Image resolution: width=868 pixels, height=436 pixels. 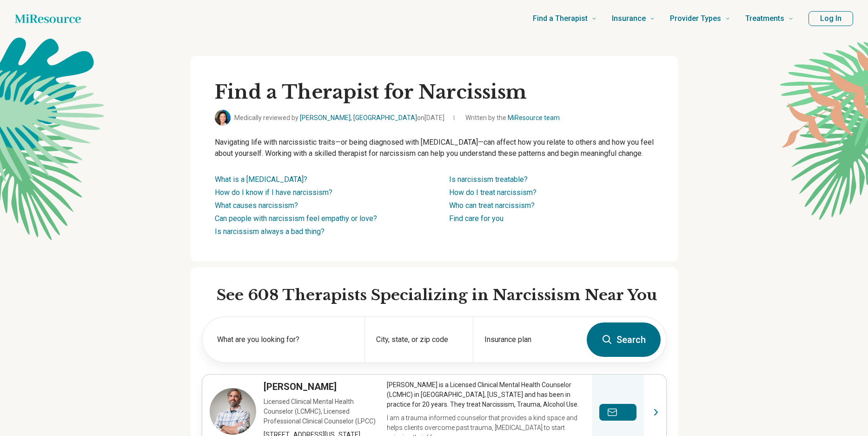 What do you see at coordinates (270, 231) in the screenshot?
I see `a: Is narcissism always a bad thing?` at bounding box center [270, 231].